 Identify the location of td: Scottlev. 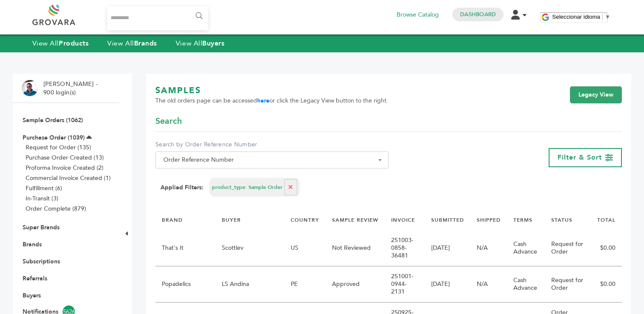
(250, 248).